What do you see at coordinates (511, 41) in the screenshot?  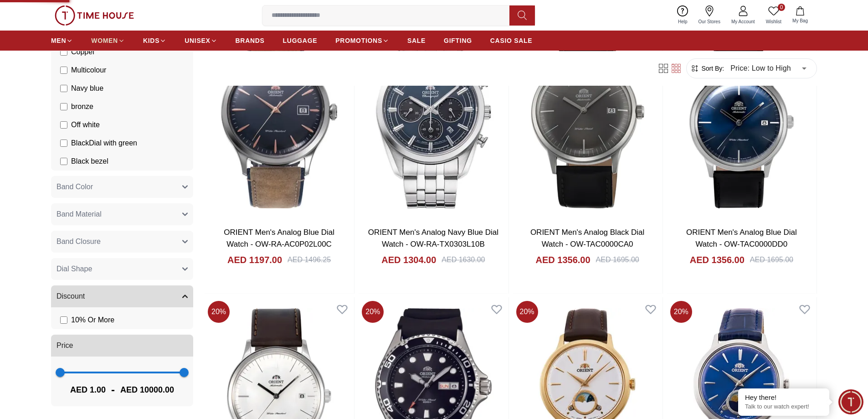 I see `a: CASIO SALE` at bounding box center [511, 41].